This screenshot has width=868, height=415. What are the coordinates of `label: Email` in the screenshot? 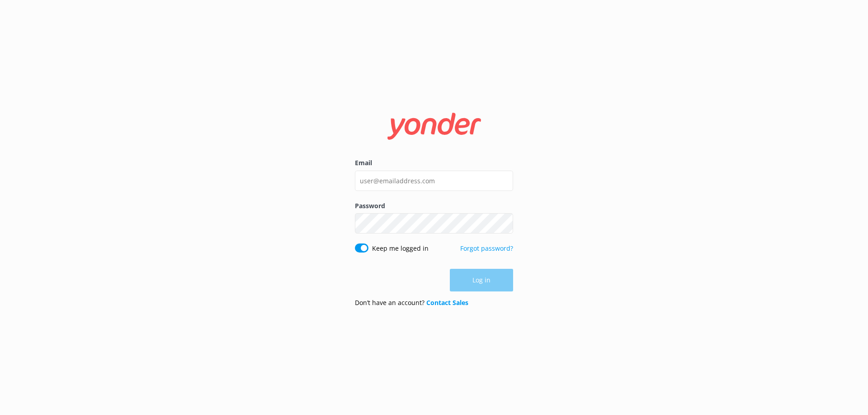 It's located at (434, 163).